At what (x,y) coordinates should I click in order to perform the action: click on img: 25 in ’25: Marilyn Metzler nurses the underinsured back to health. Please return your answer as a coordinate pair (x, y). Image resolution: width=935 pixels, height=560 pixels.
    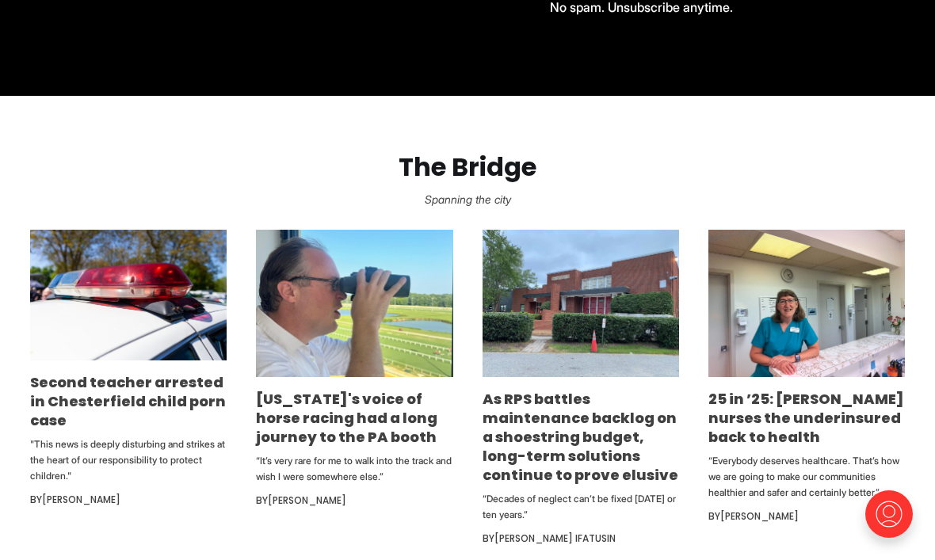
    Looking at the image, I should click on (807, 303).